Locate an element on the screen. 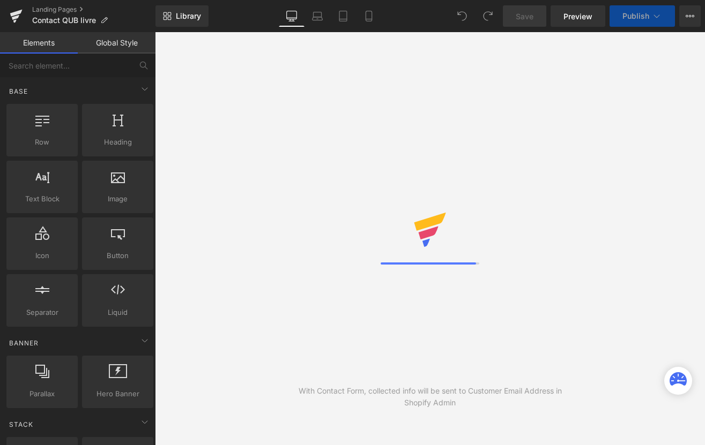 This screenshot has width=705, height=445. button: More is located at coordinates (690, 16).